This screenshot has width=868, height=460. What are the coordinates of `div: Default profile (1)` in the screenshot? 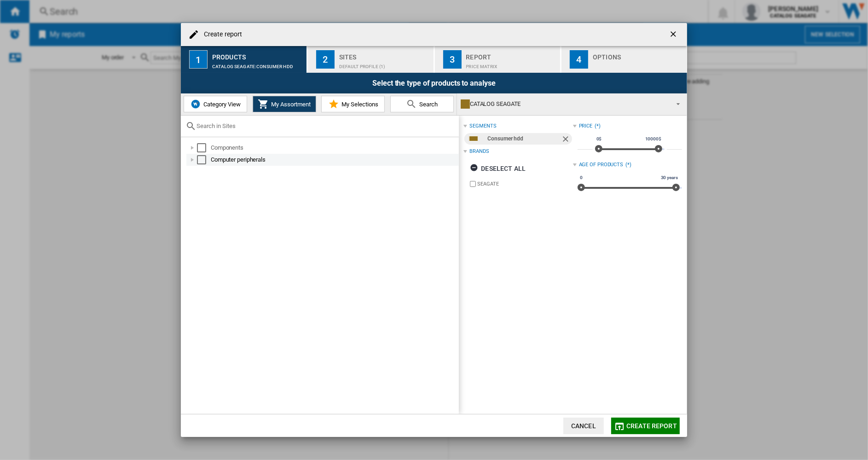 It's located at (384, 64).